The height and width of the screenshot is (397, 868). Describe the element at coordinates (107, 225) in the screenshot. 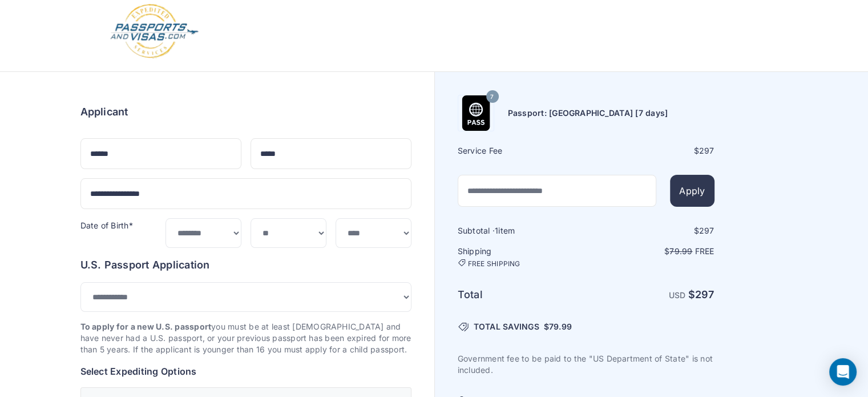

I see `label: Date of Birth*` at that location.